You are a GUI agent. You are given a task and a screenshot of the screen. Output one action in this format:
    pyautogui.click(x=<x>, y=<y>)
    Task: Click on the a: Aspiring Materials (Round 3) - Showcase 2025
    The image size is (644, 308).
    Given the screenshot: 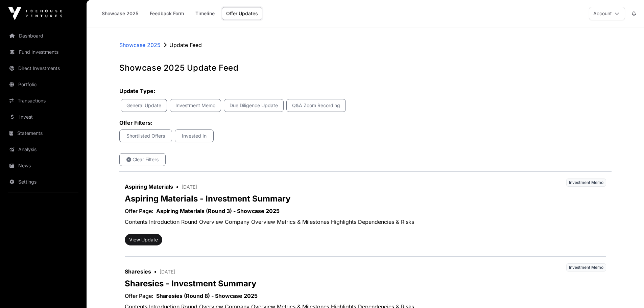 What is the action you would take?
    pyautogui.click(x=218, y=211)
    